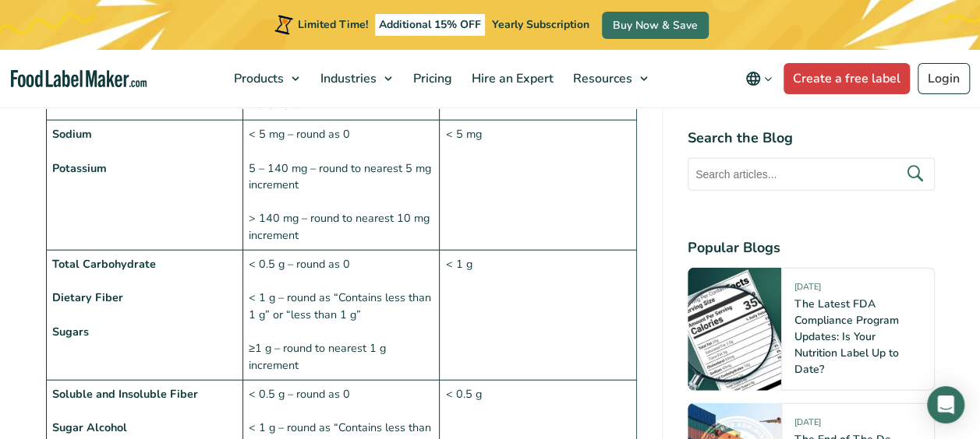 The height and width of the screenshot is (439, 980). What do you see at coordinates (80, 168) in the screenshot?
I see `strong: Potassium` at bounding box center [80, 168].